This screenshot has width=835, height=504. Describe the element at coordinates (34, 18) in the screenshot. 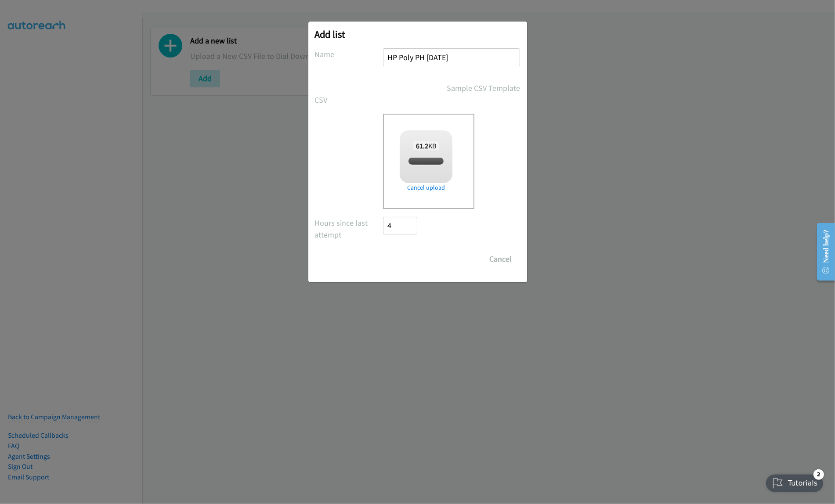

I see `button: Checklist, Tutorials, 2 incomplete tasks` at that location.